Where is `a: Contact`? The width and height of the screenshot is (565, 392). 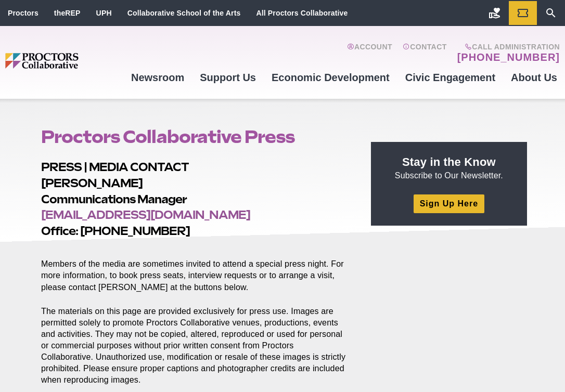
a: Contact is located at coordinates (425, 53).